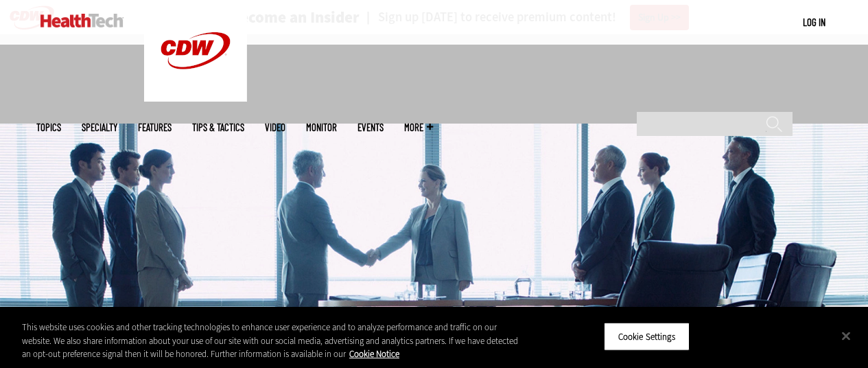  What do you see at coordinates (82, 21) in the screenshot?
I see `img: Home` at bounding box center [82, 21].